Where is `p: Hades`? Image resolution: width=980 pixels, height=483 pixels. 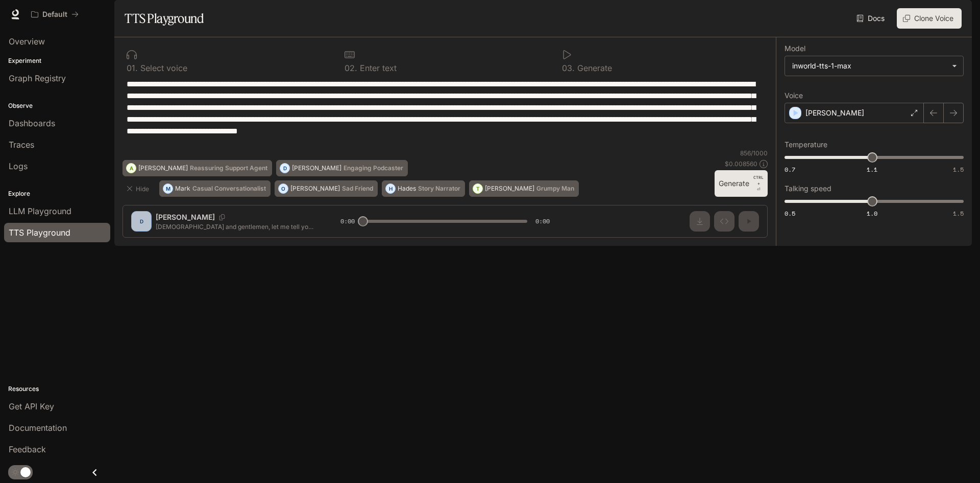
p: Hades is located at coordinates (407, 189).